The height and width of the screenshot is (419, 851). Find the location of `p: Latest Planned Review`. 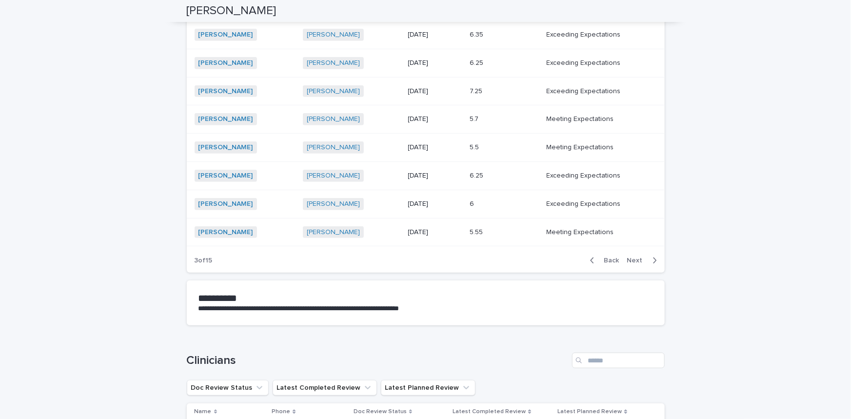

p: Latest Planned Review is located at coordinates (589, 411).